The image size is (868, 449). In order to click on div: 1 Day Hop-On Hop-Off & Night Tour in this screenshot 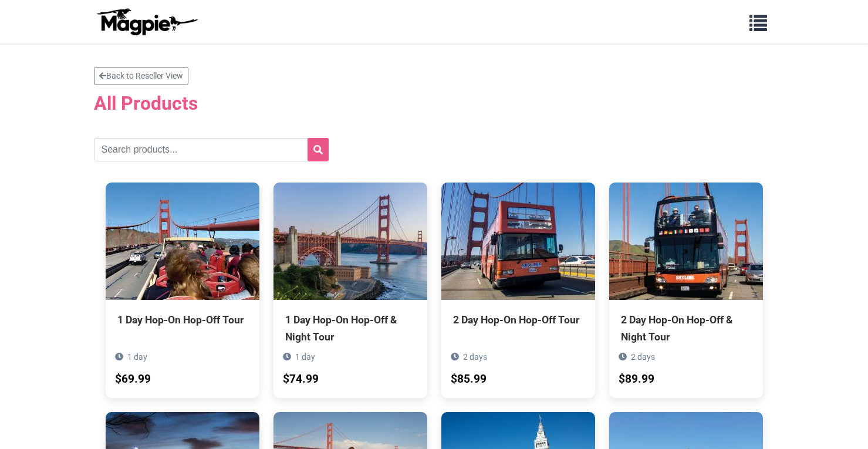, I will do `click(350, 328)`.